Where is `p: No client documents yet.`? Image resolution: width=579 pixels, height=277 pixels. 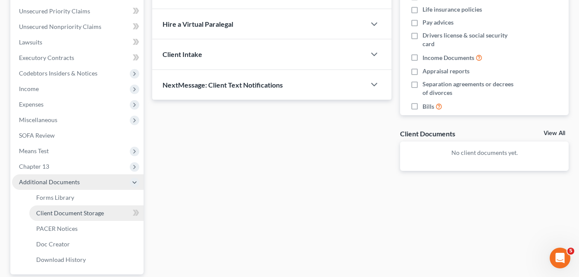 p: No client documents yet. is located at coordinates (484, 153).